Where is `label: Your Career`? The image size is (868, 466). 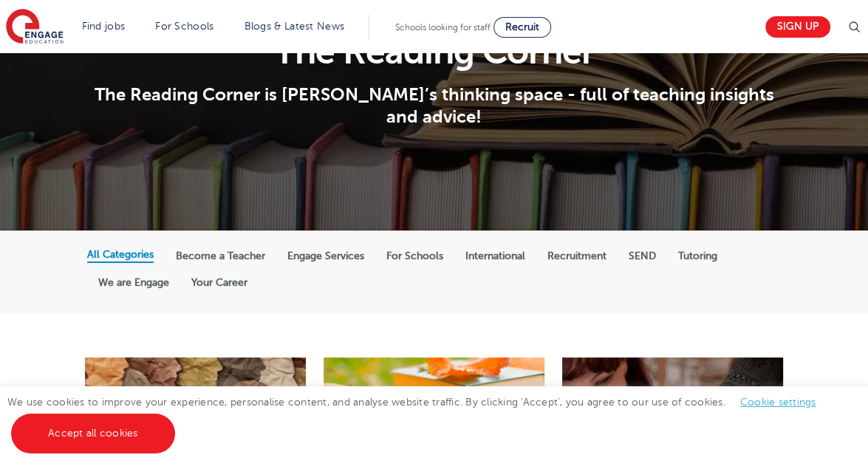 label: Your Career is located at coordinates (219, 282).